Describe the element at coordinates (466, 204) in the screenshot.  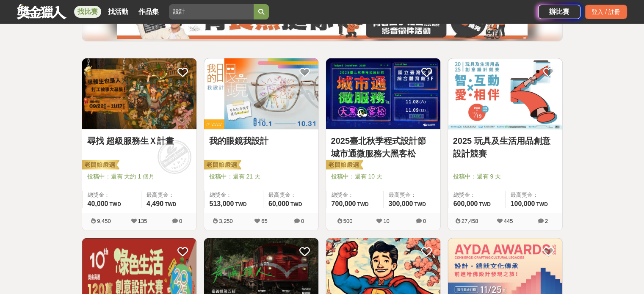
I see `span: 600,000` at that location.